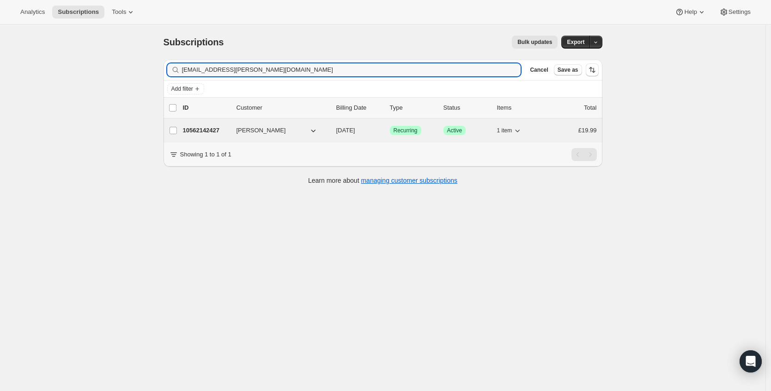  Describe the element at coordinates (206, 154) in the screenshot. I see `p: Showing 1 to 1 of 1` at that location.